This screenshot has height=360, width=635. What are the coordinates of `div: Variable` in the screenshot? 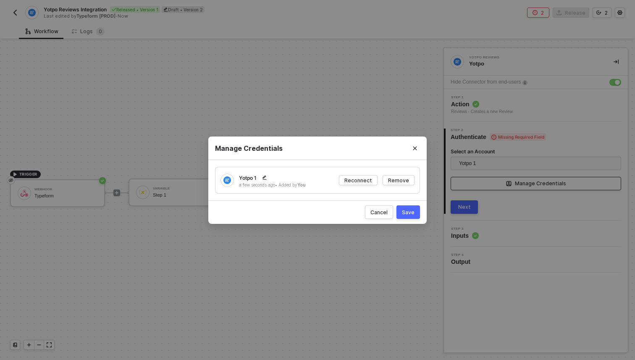 It's located at (184, 189).